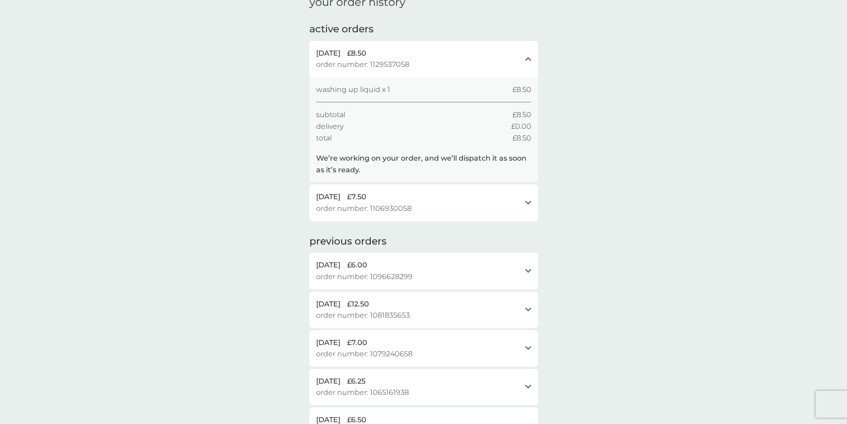  Describe the element at coordinates (521, 126) in the screenshot. I see `span: £0.00` at that location.